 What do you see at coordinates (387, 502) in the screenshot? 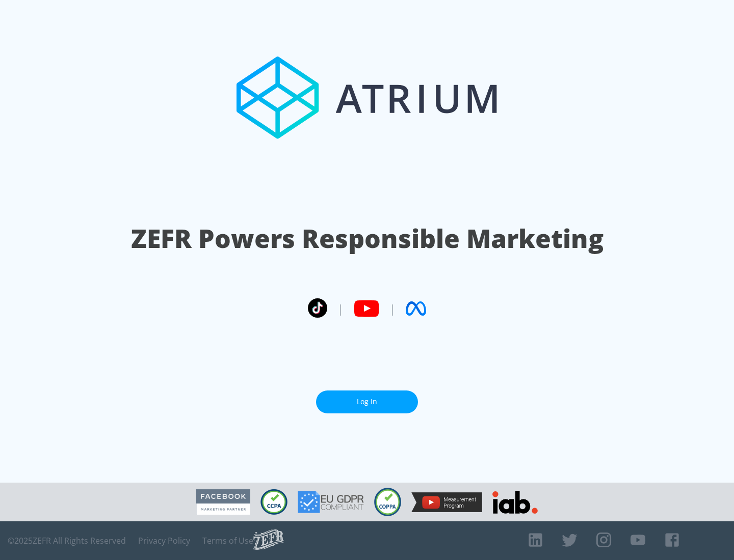
I see `img: COPPA Compliant` at bounding box center [387, 502].